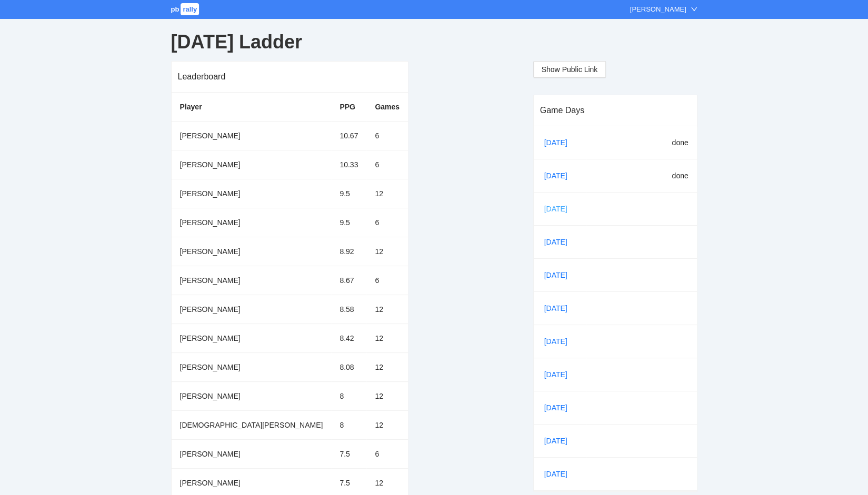 Image resolution: width=868 pixels, height=495 pixels. I want to click on div: Player, so click(252, 107).